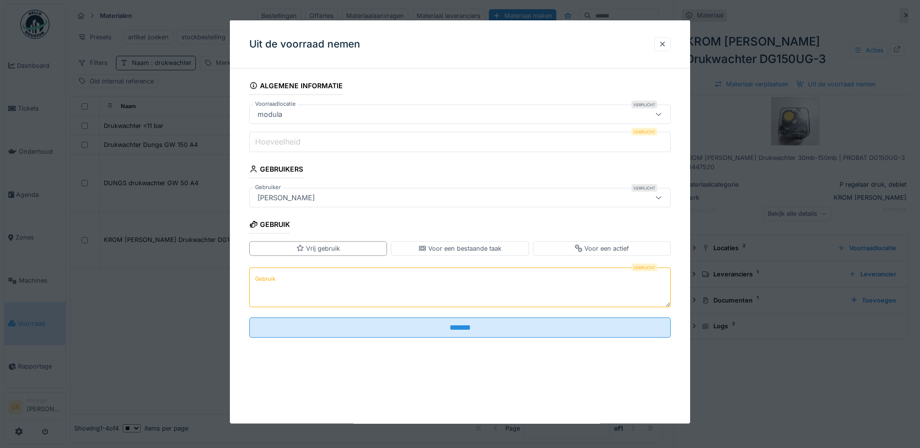 The width and height of the screenshot is (920, 448). Describe the element at coordinates (296, 87) in the screenshot. I see `div: Algemene informatie` at that location.